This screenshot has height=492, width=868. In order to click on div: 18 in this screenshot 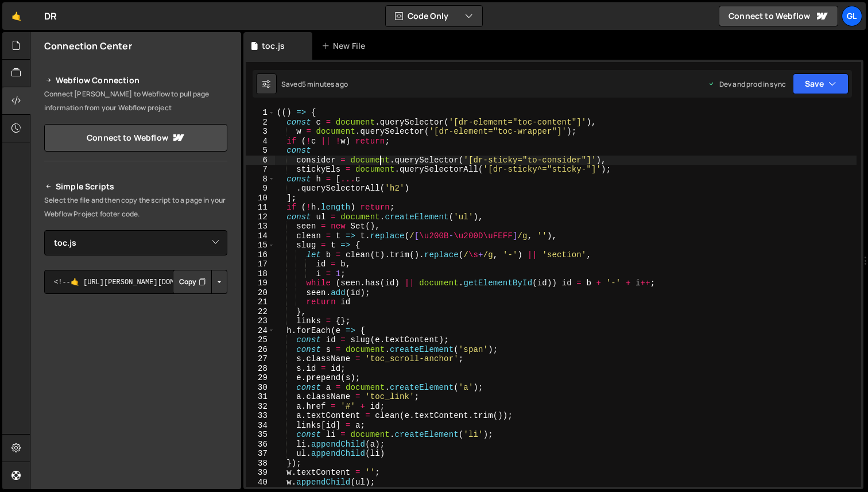, I will do `click(260, 274)`.